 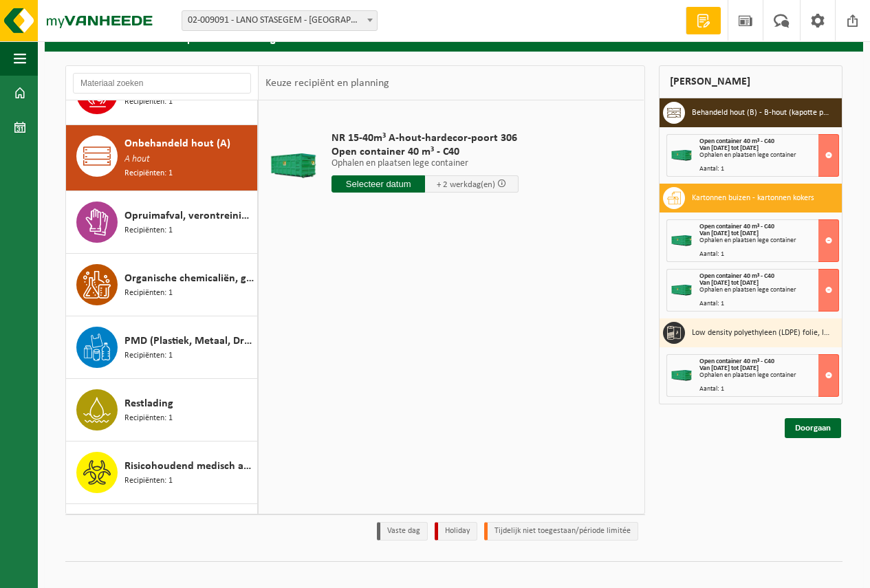 What do you see at coordinates (425, 138) in the screenshot?
I see `span: NR 15-40m³ A-hout-hardecor-poort 306` at bounding box center [425, 138].